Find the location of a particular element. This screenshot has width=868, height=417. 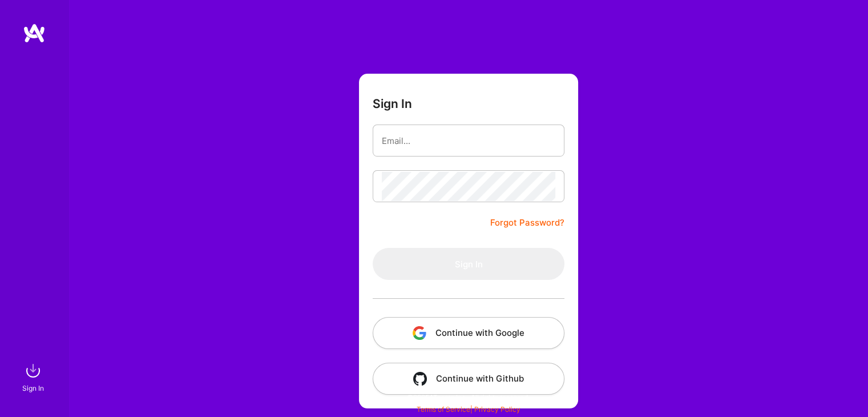

a: Privacy Policy is located at coordinates (497, 409).